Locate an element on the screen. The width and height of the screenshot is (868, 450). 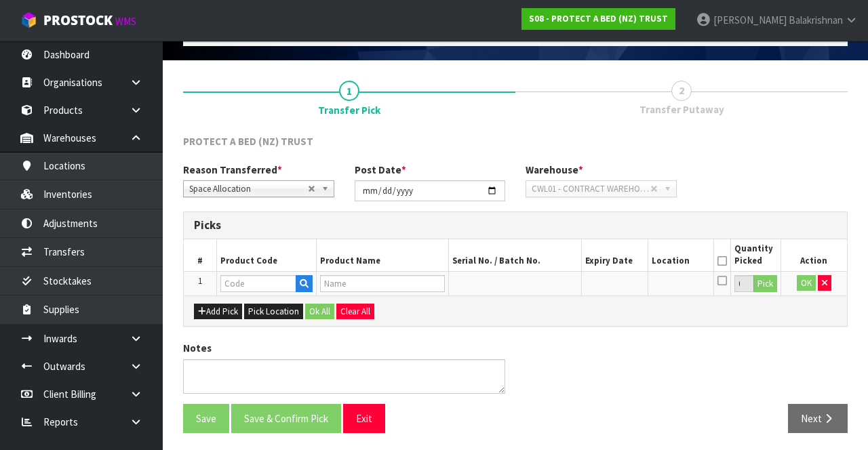
span: Transfer Putaway is located at coordinates (682, 110).